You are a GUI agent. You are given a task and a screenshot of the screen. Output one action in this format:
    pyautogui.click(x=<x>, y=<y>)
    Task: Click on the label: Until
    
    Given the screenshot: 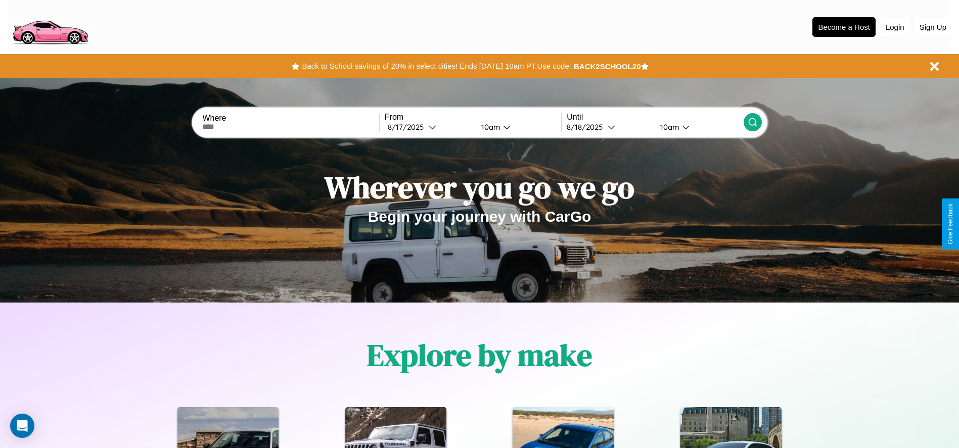 What is the action you would take?
    pyautogui.click(x=655, y=117)
    